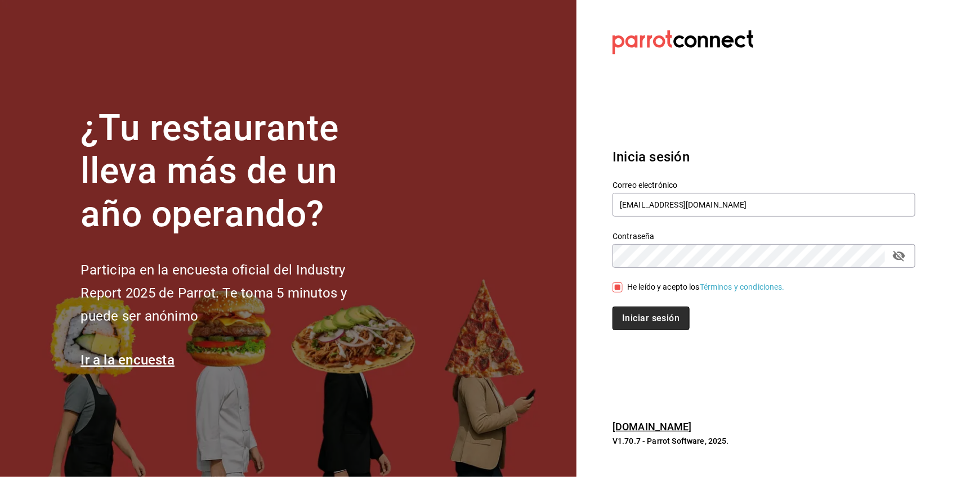  Describe the element at coordinates (899, 256) in the screenshot. I see `button: passwordField` at that location.